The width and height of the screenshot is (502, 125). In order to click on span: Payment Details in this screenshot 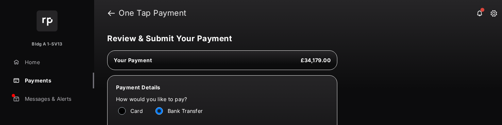, I will do `click(138, 87)`.